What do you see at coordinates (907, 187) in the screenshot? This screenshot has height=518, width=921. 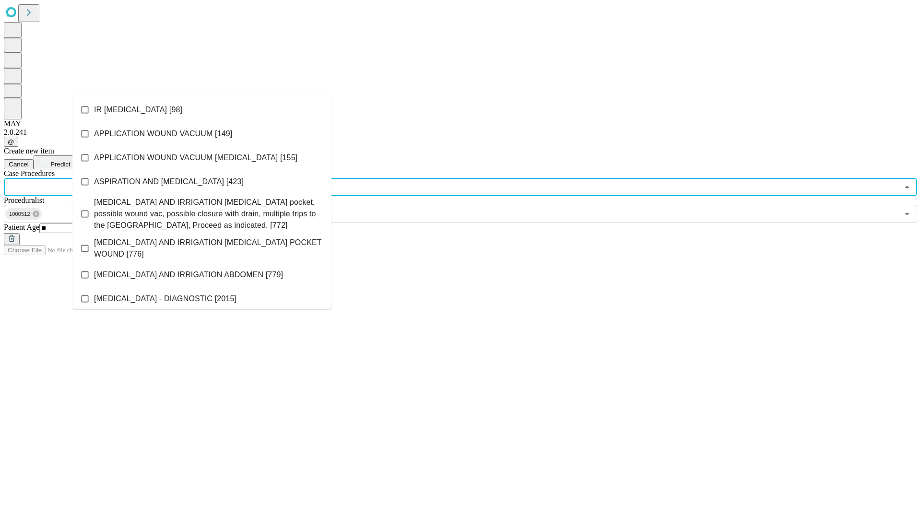 I see `button: Close` at bounding box center [907, 187].